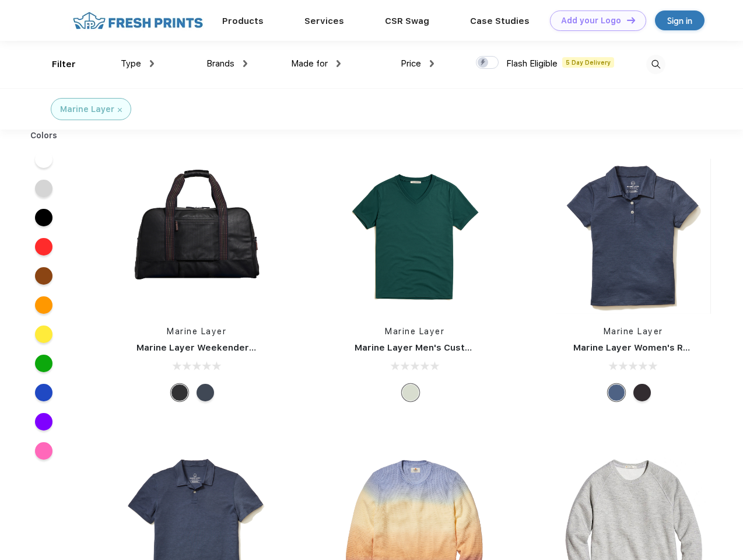 The width and height of the screenshot is (743, 560). Describe the element at coordinates (680, 20) in the screenshot. I see `div: Sign in` at that location.